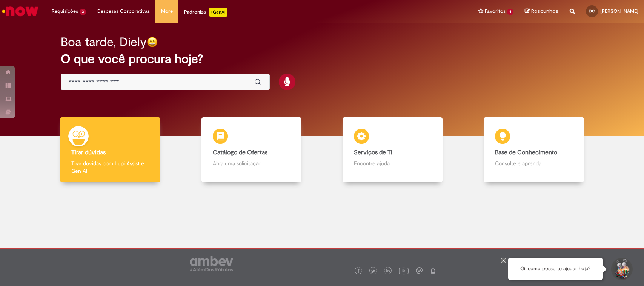 The height and width of the screenshot is (286, 644). What do you see at coordinates (166, 11) in the screenshot?
I see `span: More` at bounding box center [166, 11].